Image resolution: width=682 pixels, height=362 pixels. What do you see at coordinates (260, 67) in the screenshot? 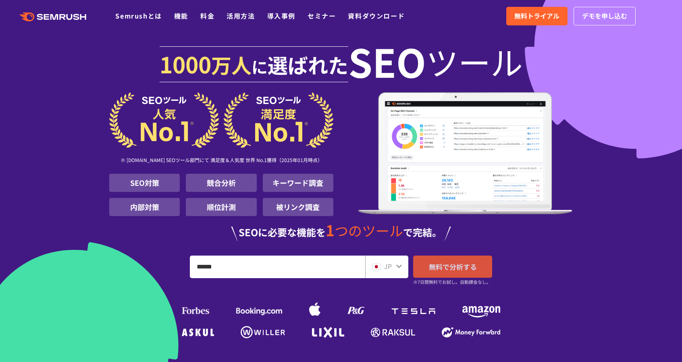
I see `span: に` at bounding box center [260, 67].